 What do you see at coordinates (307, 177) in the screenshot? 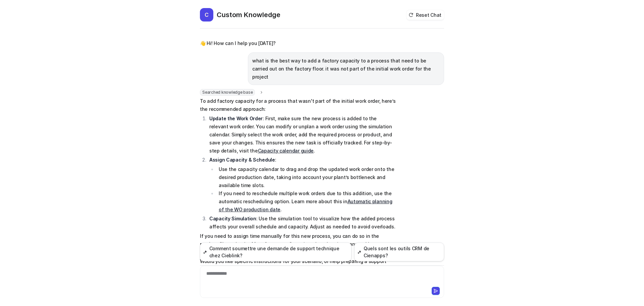
I see `li: Use the capacity calendar to drag and drop the updated work order onto the desired production dat...` at bounding box center [307, 177].